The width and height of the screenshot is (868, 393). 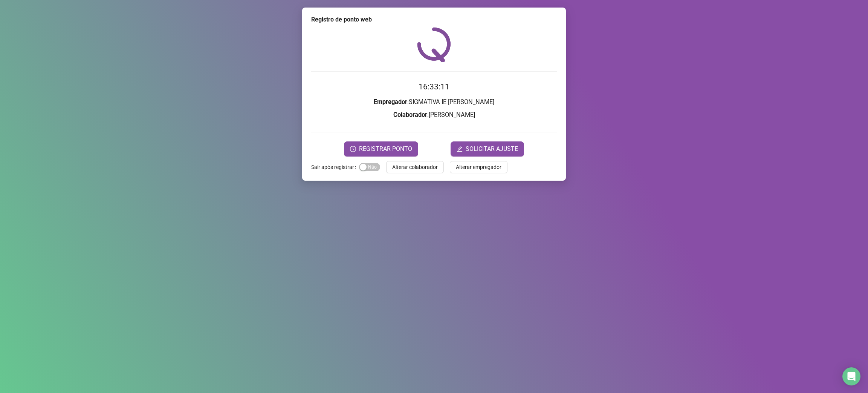 What do you see at coordinates (335, 167) in the screenshot?
I see `label: Sair após registrar` at bounding box center [335, 167].